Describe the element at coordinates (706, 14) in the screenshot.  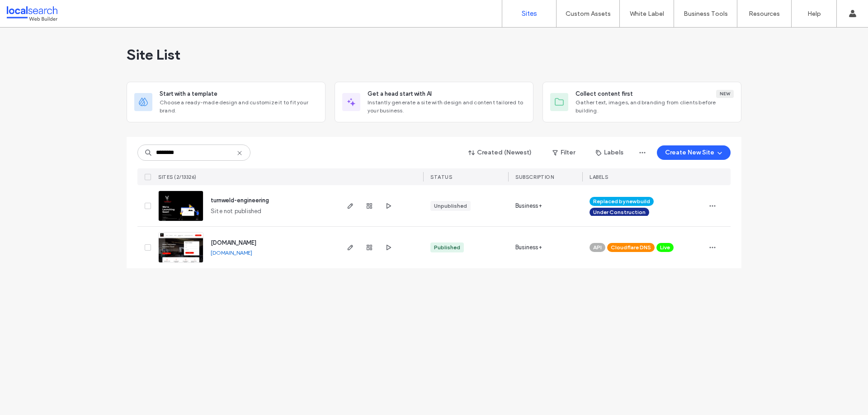
I see `label: Business Tools` at that location.